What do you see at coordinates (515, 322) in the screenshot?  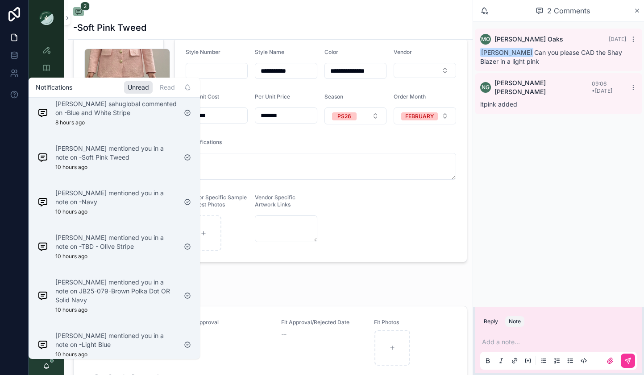 I see `div: Note` at bounding box center [515, 322].